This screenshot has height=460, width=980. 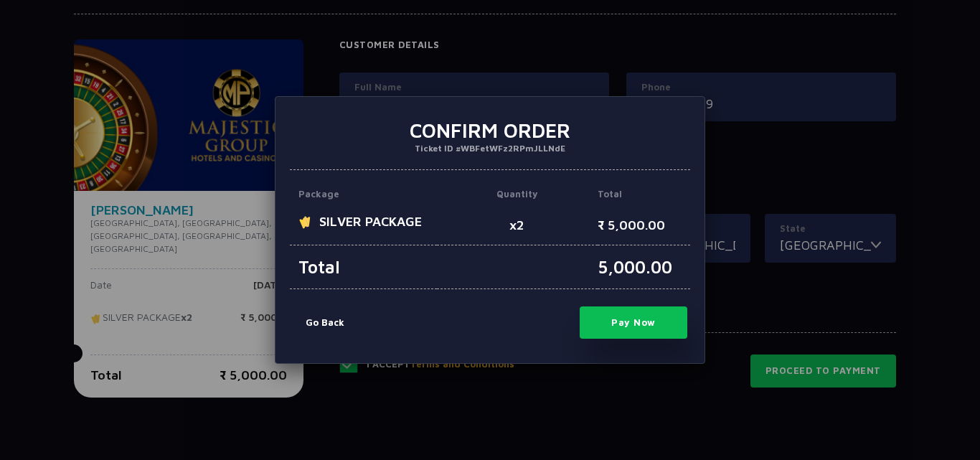 I want to click on h3: Confirm Order, so click(x=490, y=130).